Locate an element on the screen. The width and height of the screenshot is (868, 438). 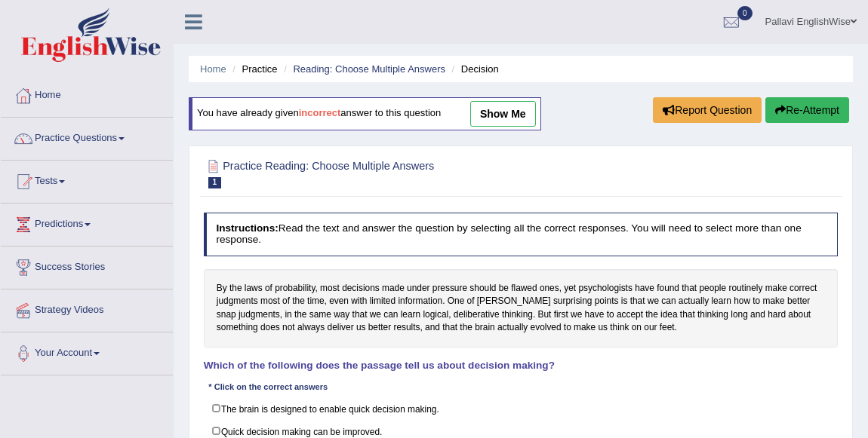
h4: Which of the following does the passage tell us about decision making? is located at coordinates (521, 366).